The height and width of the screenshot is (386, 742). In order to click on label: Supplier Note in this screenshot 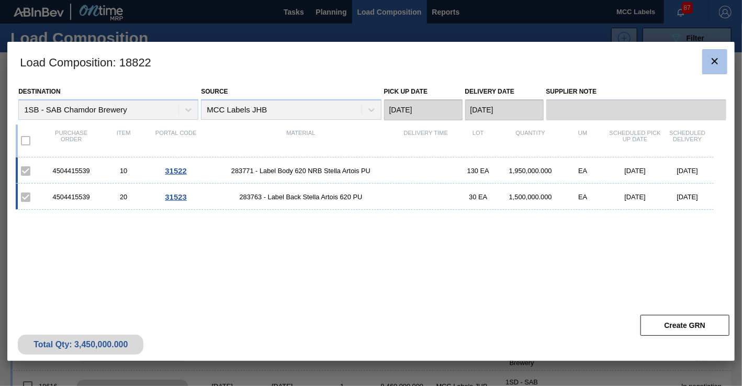, I will do `click(637, 92)`.